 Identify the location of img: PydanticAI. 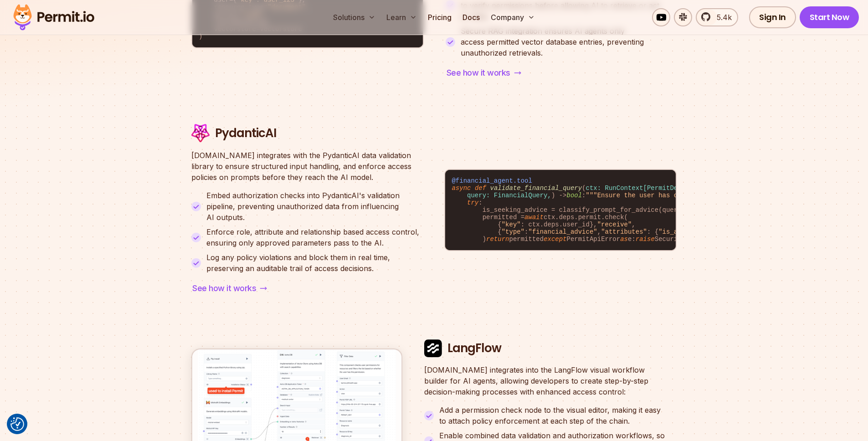
(201, 133).